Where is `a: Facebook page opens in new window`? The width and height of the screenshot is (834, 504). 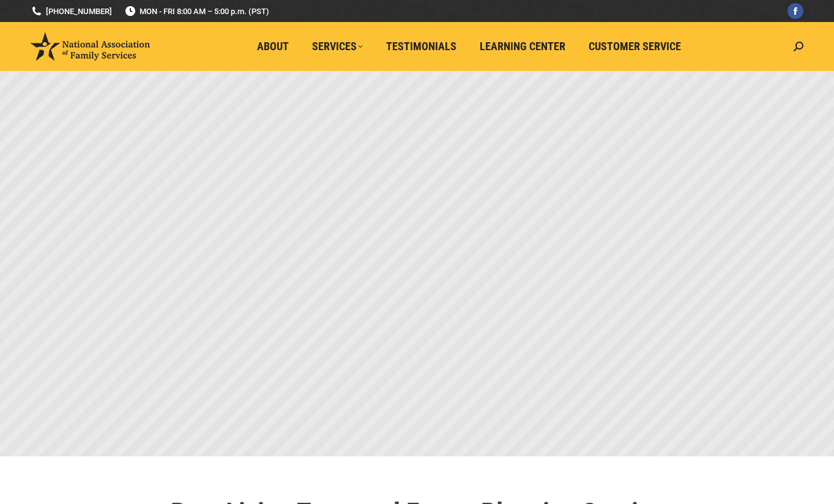
a: Facebook page opens in new window is located at coordinates (795, 11).